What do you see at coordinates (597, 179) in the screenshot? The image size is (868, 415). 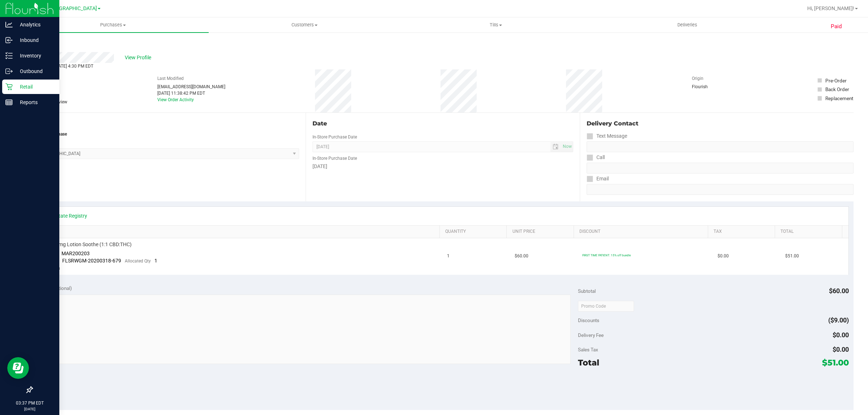 I see `label: Email` at bounding box center [597, 179].